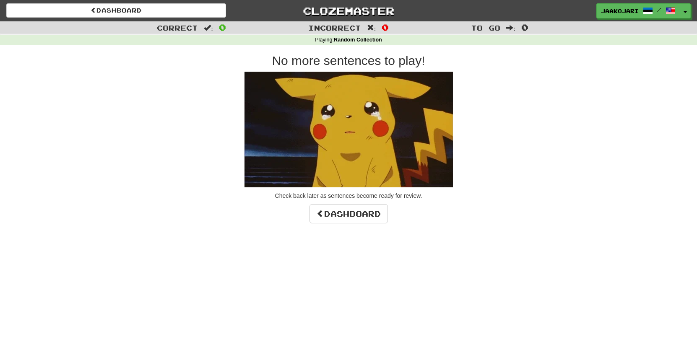 The width and height of the screenshot is (697, 360). What do you see at coordinates (358, 40) in the screenshot?
I see `strong: Random Collection` at bounding box center [358, 40].